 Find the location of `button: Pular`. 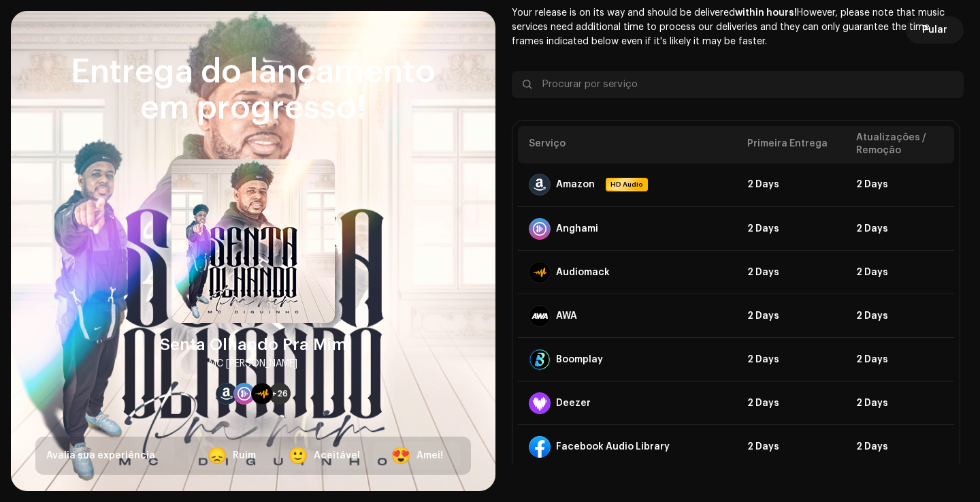

button: Pular is located at coordinates (934, 30).